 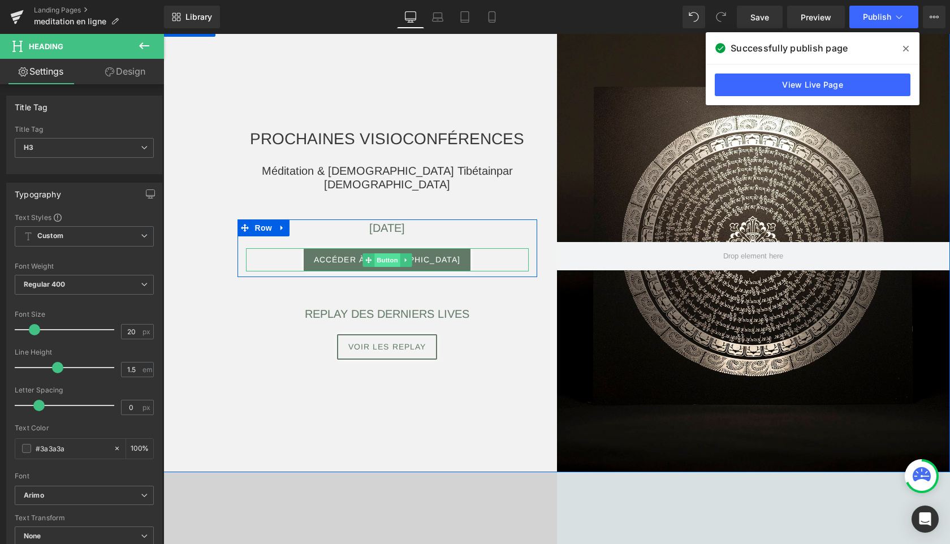 I want to click on span: em, so click(x=147, y=369).